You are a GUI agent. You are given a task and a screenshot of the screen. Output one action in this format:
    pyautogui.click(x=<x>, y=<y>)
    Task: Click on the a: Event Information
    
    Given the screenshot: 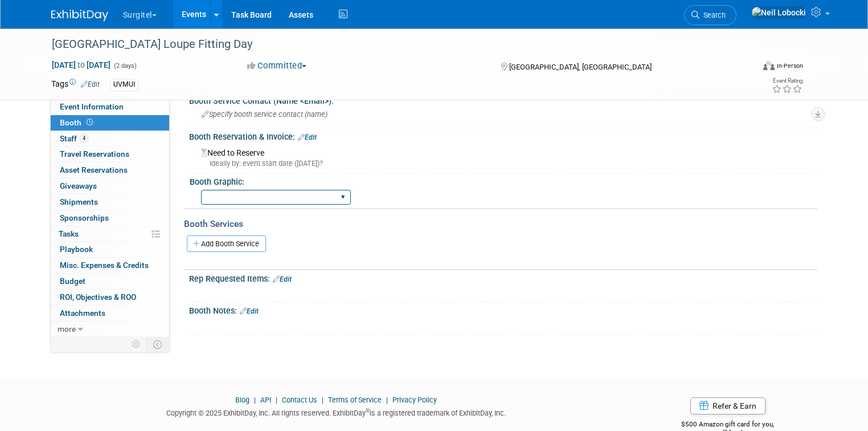 What is the action you would take?
    pyautogui.click(x=110, y=107)
    